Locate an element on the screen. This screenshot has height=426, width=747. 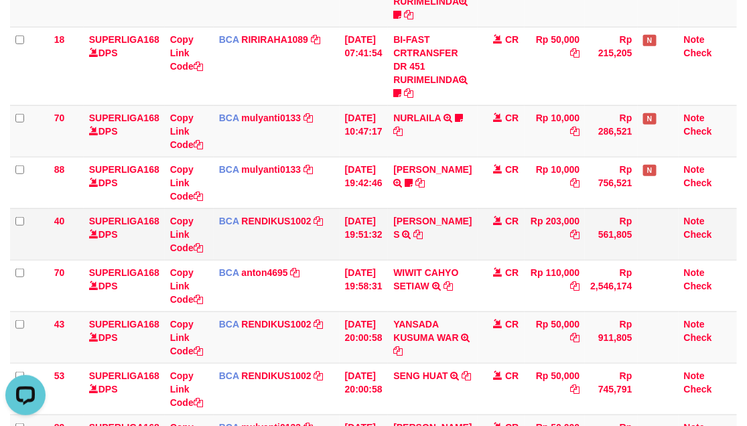
button: Open LiveChat chat widget is located at coordinates (25, 25).